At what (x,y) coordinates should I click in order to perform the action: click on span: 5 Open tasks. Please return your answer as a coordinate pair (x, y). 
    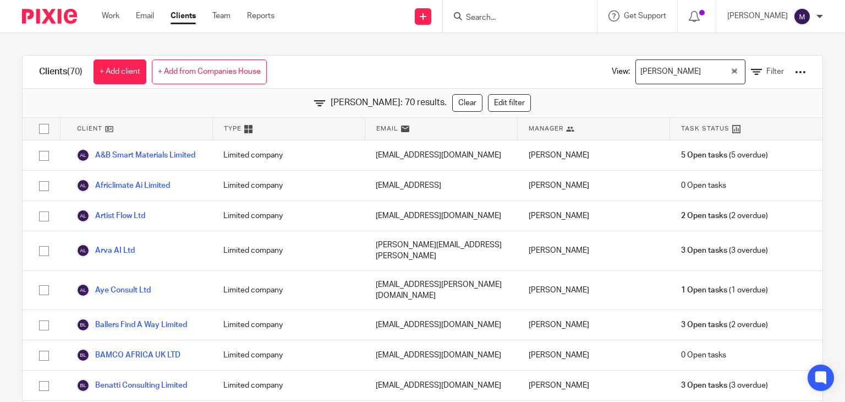
    Looking at the image, I should click on (705, 155).